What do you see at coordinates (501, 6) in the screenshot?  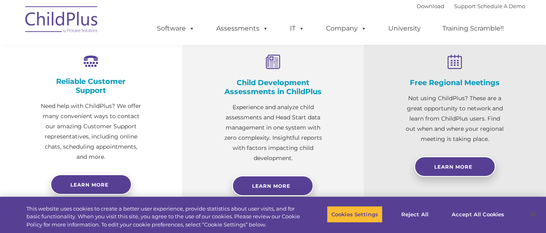 I see `a: Schedule A Demo` at bounding box center [501, 6].